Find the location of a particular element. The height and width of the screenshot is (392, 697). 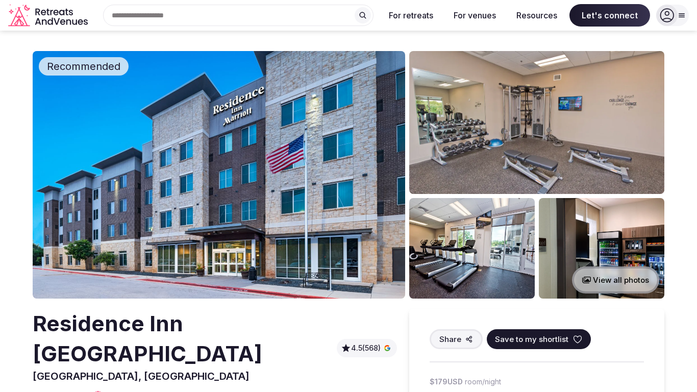

button: Share is located at coordinates (456, 339).